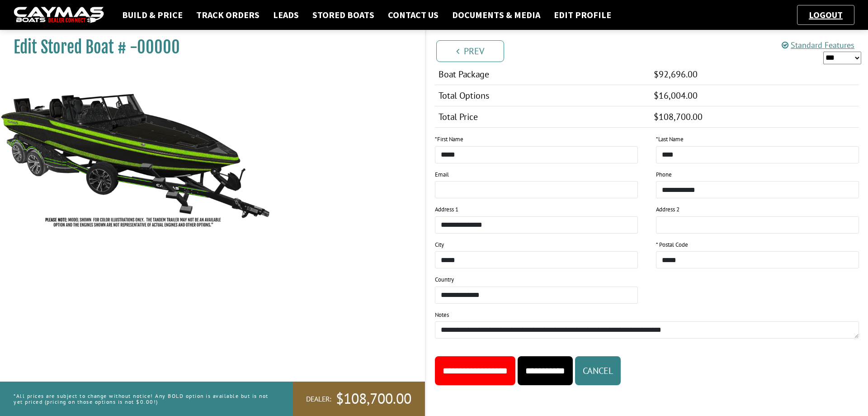  I want to click on h1: Edit Stored Boat # -00000, so click(208, 47).